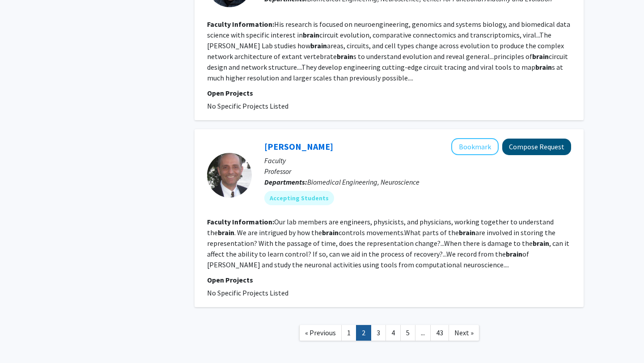 This screenshot has height=363, width=644. I want to click on a: 3, so click(379, 332).